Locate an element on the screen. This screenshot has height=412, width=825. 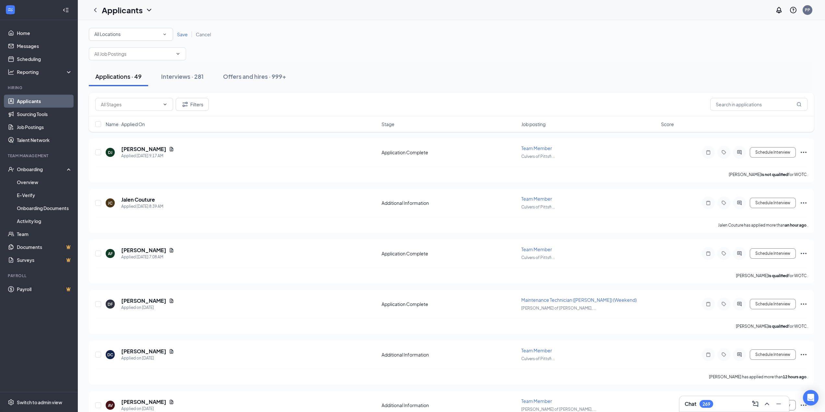
button: Filter Filters is located at coordinates (192, 104).